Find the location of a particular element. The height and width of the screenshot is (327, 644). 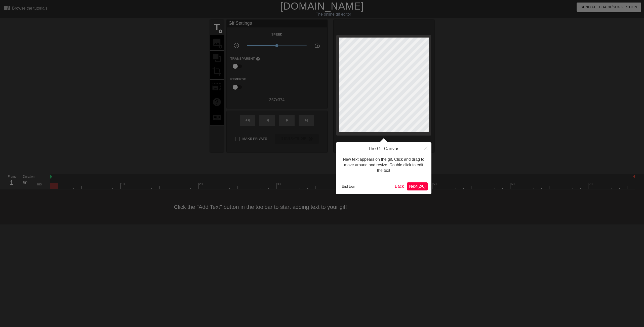

button: Back is located at coordinates (400, 186).